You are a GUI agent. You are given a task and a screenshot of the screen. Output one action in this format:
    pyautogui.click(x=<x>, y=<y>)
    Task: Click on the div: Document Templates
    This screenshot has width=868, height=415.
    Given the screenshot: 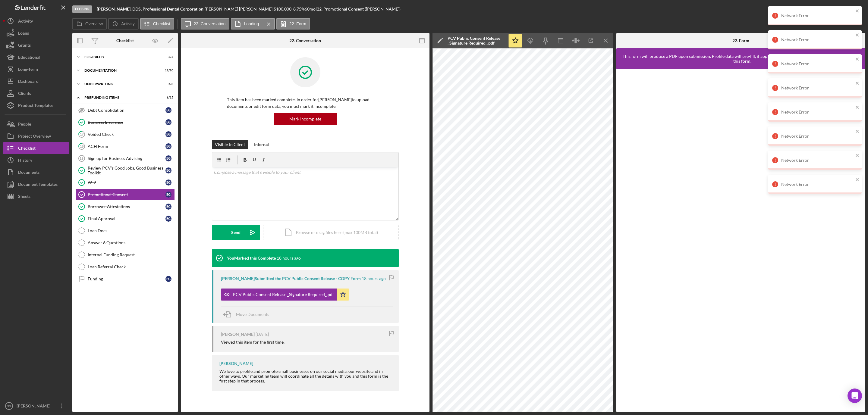 What is the action you would take?
    pyautogui.click(x=38, y=185)
    